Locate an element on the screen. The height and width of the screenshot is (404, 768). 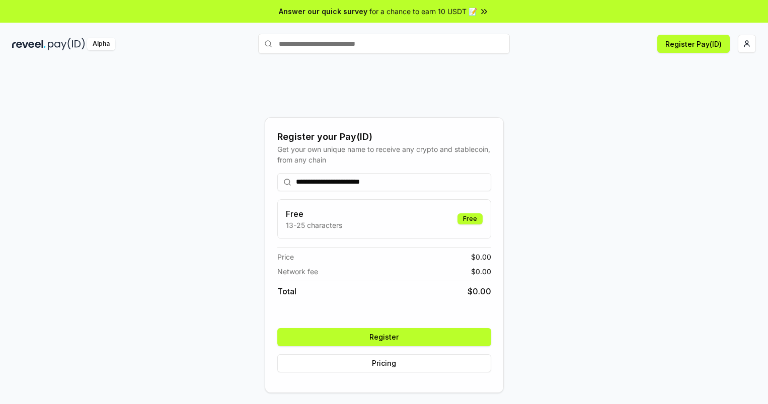
img: reveel_dark is located at coordinates (29, 44).